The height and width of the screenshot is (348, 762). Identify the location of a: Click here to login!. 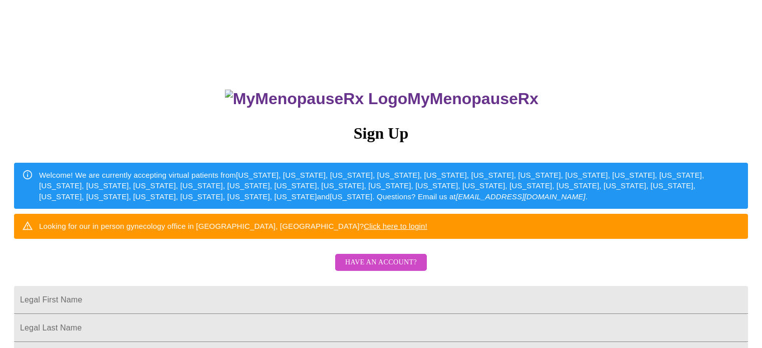
(395, 226).